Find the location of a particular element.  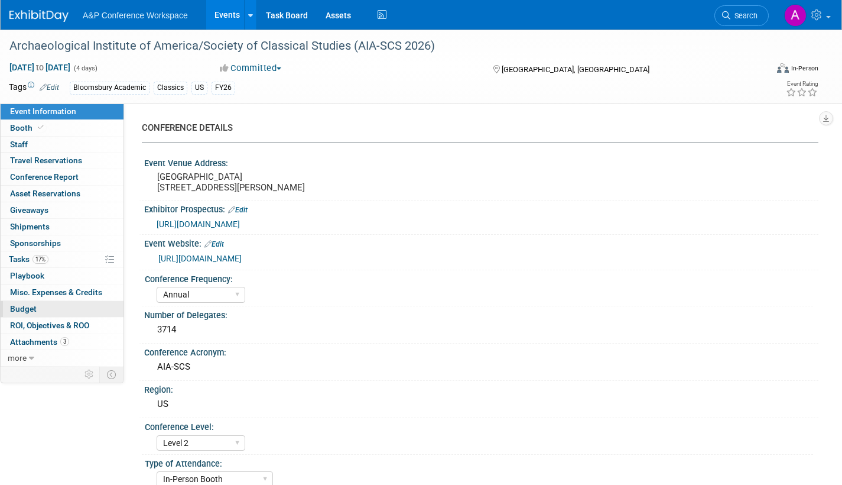

a: Attachments3 is located at coordinates (62, 342).